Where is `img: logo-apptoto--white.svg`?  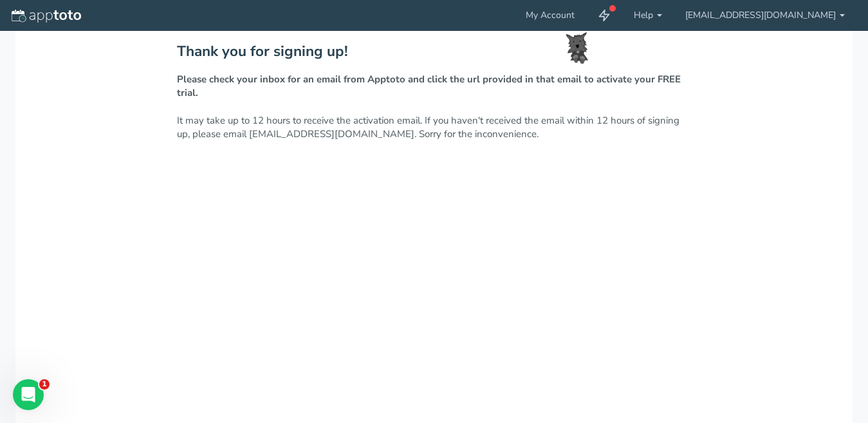
img: logo-apptoto--white.svg is located at coordinates (46, 16).